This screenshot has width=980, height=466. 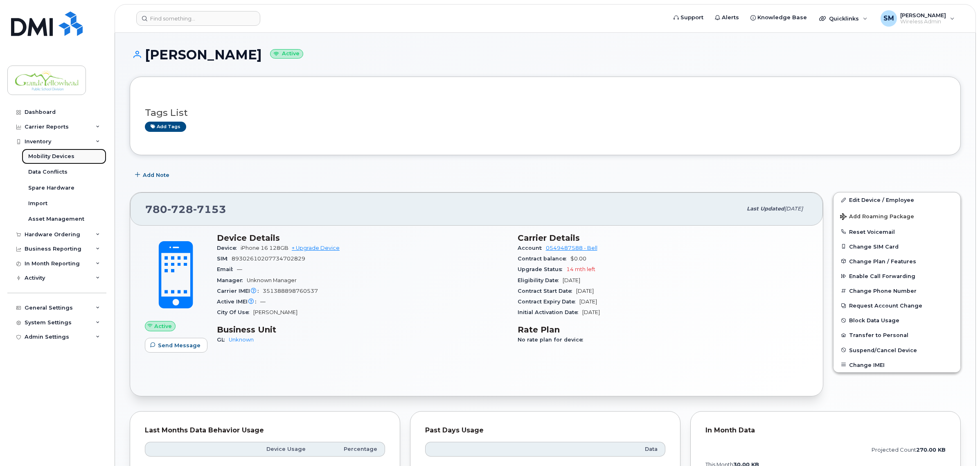 I want to click on span: GL, so click(x=222, y=339).